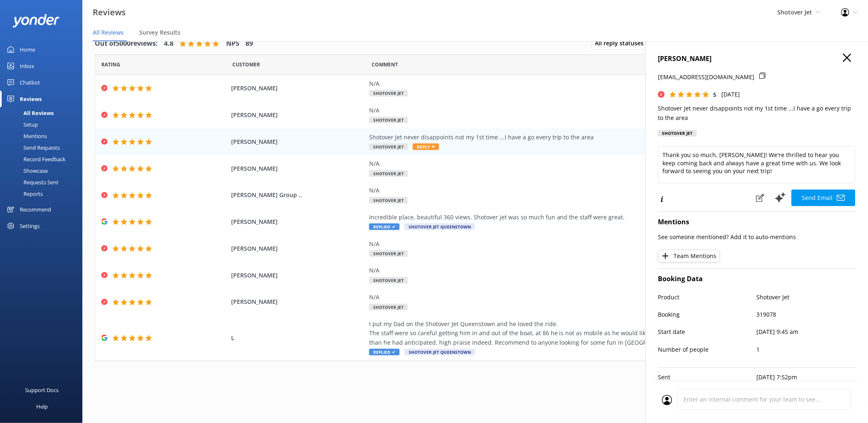 This screenshot has height=423, width=868. Describe the element at coordinates (36, 209) in the screenshot. I see `div: Recommend` at that location.